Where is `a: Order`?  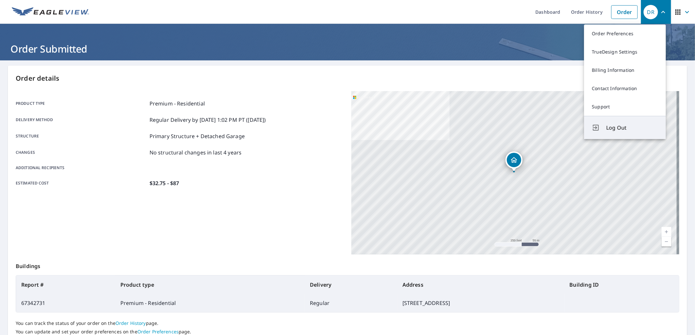
a: Order is located at coordinates (624, 12).